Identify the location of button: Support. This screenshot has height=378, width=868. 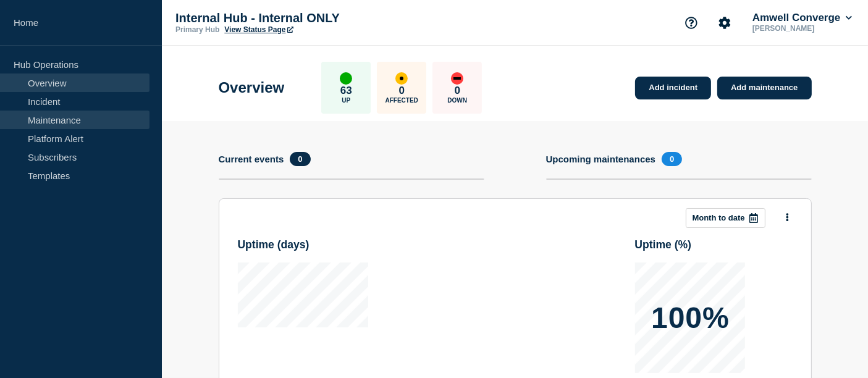
(691, 23).